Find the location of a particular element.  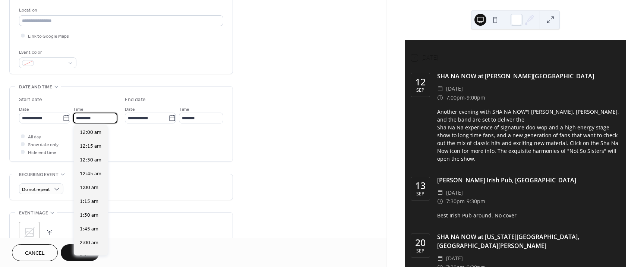

span: Save is located at coordinates (80, 253).